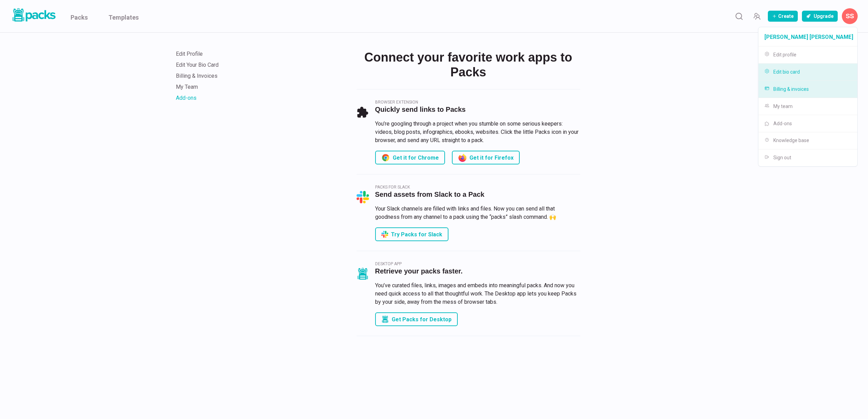 This screenshot has height=419, width=868. What do you see at coordinates (197, 64) in the screenshot?
I see `a: Edit Your Bio Card` at bounding box center [197, 64].